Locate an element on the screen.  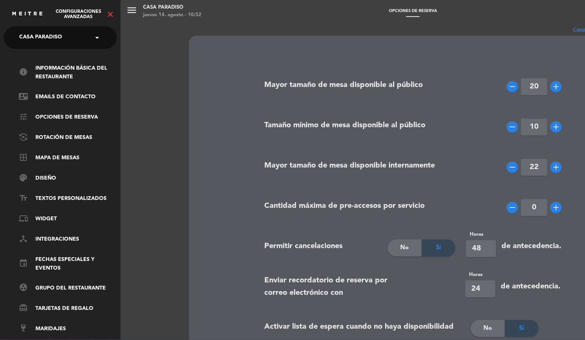
img: MEITRE is located at coordinates (27, 14).